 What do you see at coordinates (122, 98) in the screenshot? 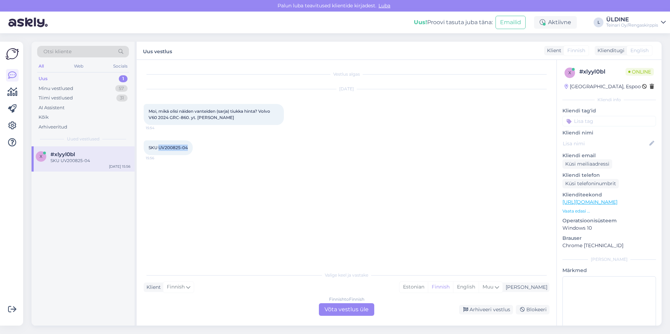
I see `div: 31` at bounding box center [122, 98].